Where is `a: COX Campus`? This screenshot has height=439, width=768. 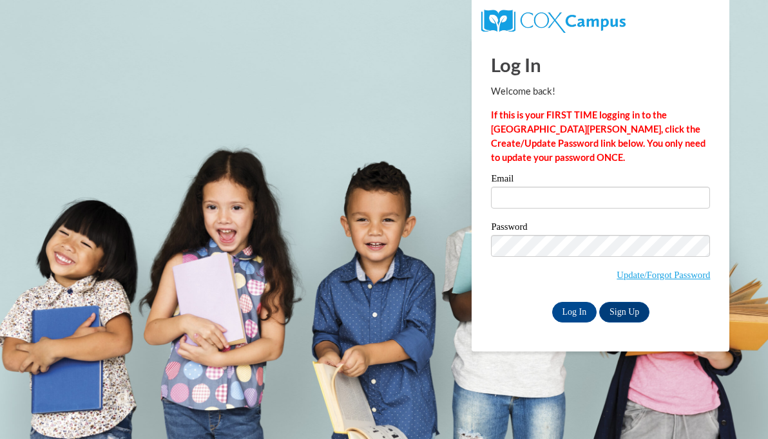
a: COX Campus is located at coordinates (553, 20).